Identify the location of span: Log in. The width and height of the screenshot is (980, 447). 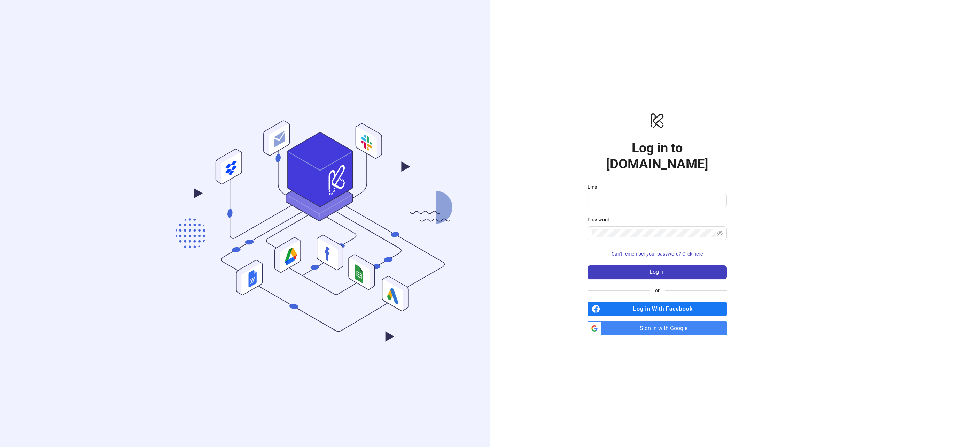
(657, 272).